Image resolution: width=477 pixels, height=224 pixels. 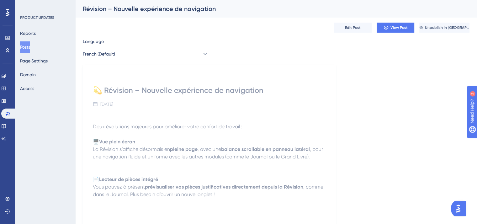 I want to click on strong: Vue plein écran, so click(x=117, y=141).